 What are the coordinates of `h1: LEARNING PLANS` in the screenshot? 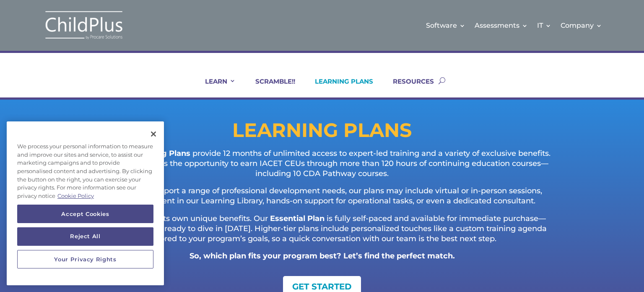 It's located at (322, 132).